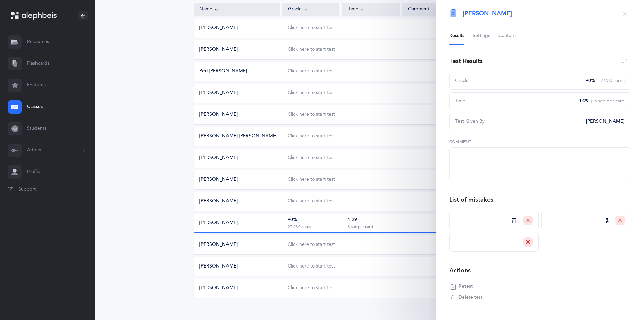  Describe the element at coordinates (609, 101) in the screenshot. I see `span: 3 sec per card` at that location.